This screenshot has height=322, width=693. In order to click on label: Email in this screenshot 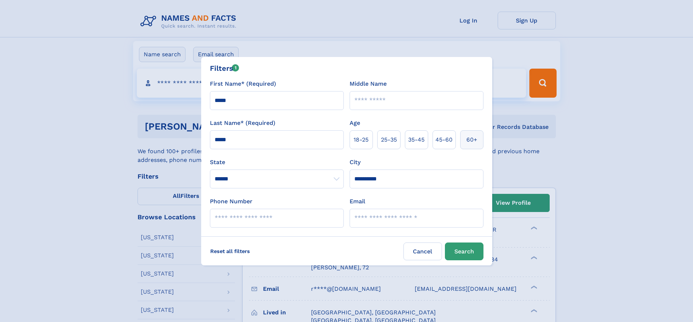, I will do `click(357, 202)`.